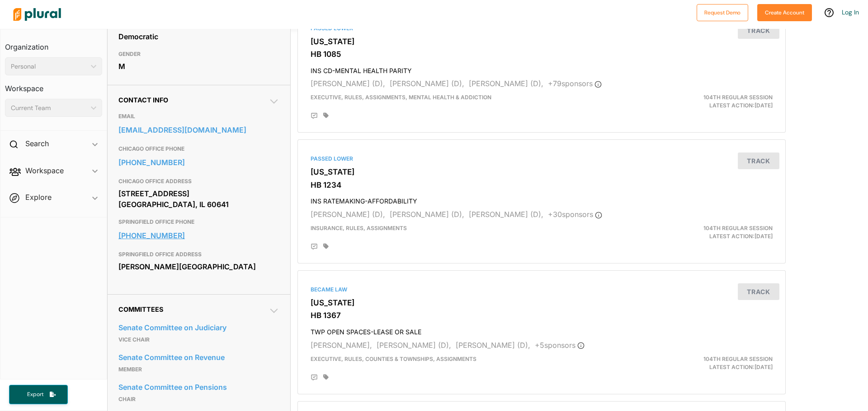  What do you see at coordinates (541, 330) in the screenshot?
I see `h4: TWP OPEN SPACES-LEASE OR SALE` at bounding box center [541, 330].